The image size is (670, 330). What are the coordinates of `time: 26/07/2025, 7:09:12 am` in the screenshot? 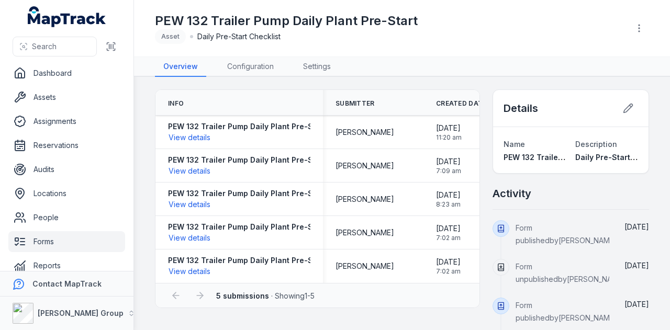 It's located at (449, 166).